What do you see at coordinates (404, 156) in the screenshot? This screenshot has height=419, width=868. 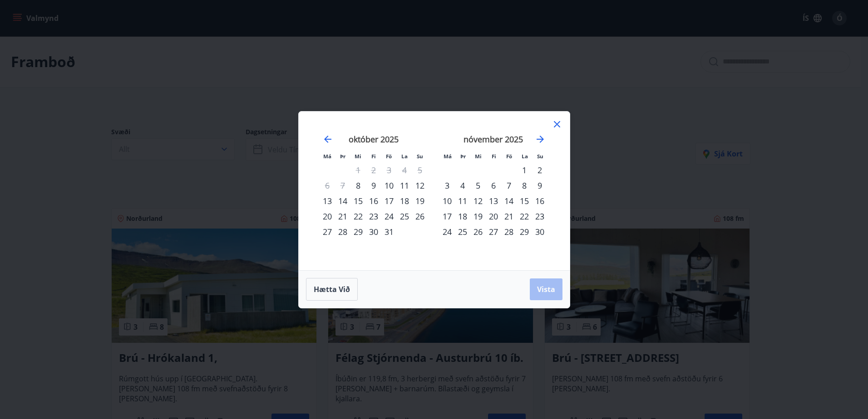 I see `small: La` at bounding box center [404, 156].